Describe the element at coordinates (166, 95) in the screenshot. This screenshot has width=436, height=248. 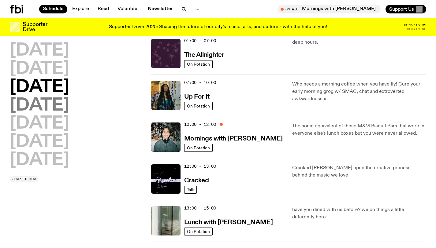
I see `a: Ify - a Brown Skin girl with black braided twists, looking up to the side with her tongue stickin...` at that location.